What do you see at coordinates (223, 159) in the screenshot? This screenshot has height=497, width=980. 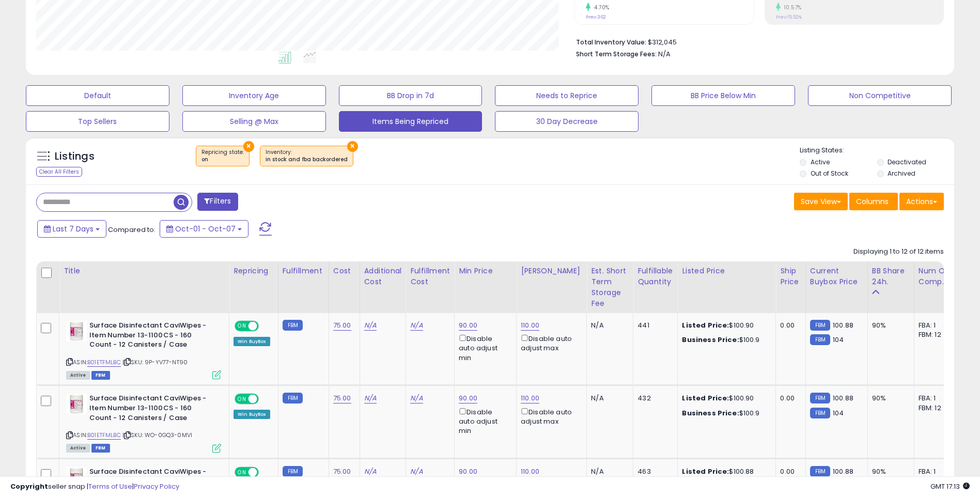 I see `div: on` at bounding box center [223, 159].